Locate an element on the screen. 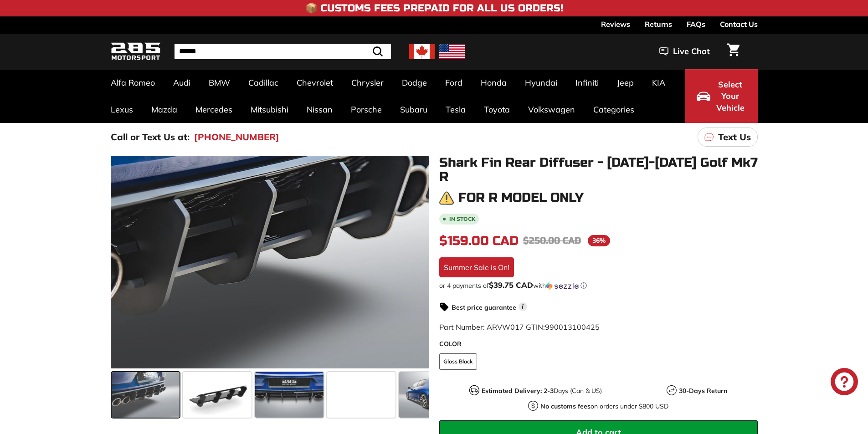  strong: Best price guarantee is located at coordinates (484, 307).